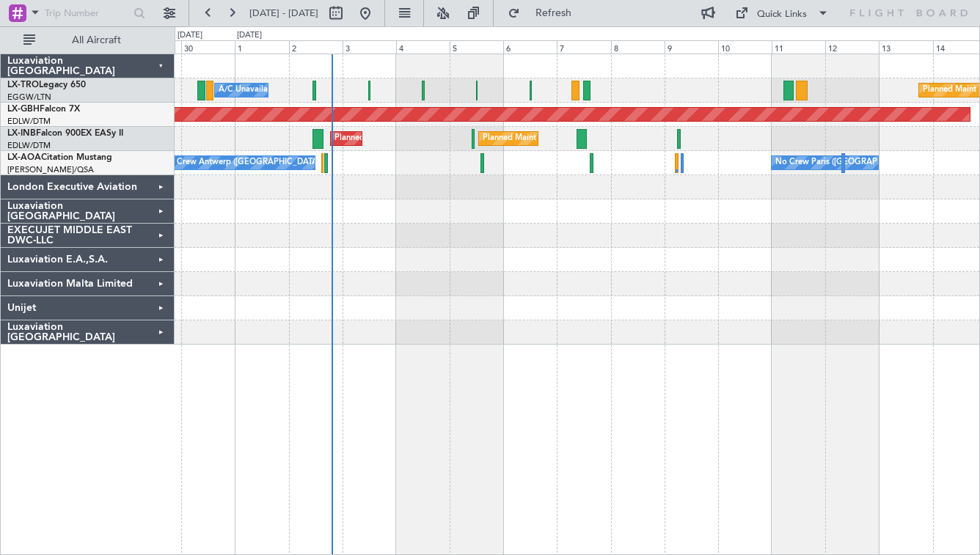 The width and height of the screenshot is (980, 555). What do you see at coordinates (369, 47) in the screenshot?
I see `div: 3` at bounding box center [369, 47].